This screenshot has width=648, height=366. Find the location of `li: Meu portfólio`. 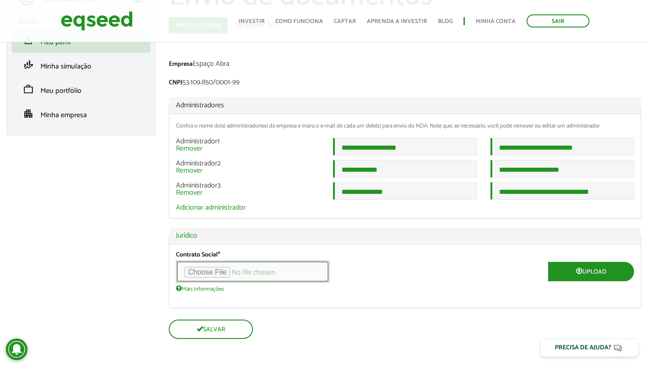

li: Meu portfólio is located at coordinates (81, 89).